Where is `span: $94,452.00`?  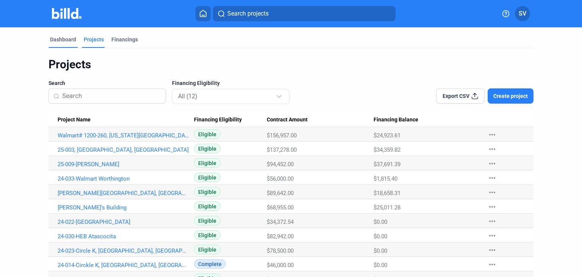
span: $94,452.00 is located at coordinates (280, 164).